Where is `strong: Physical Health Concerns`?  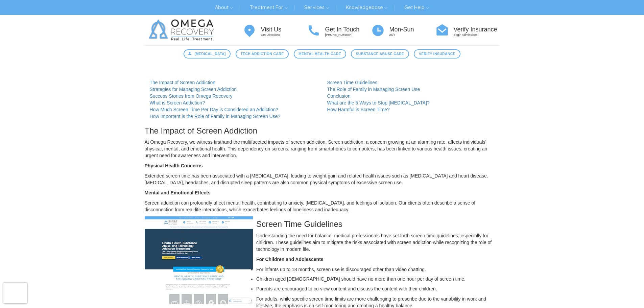
strong: Physical Health Concerns is located at coordinates (174, 166).